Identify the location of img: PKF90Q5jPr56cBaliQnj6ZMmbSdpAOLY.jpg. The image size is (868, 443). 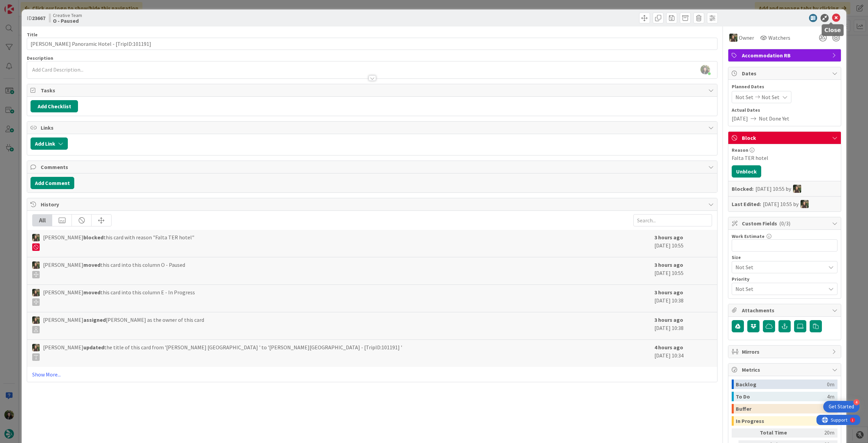
(705, 70).